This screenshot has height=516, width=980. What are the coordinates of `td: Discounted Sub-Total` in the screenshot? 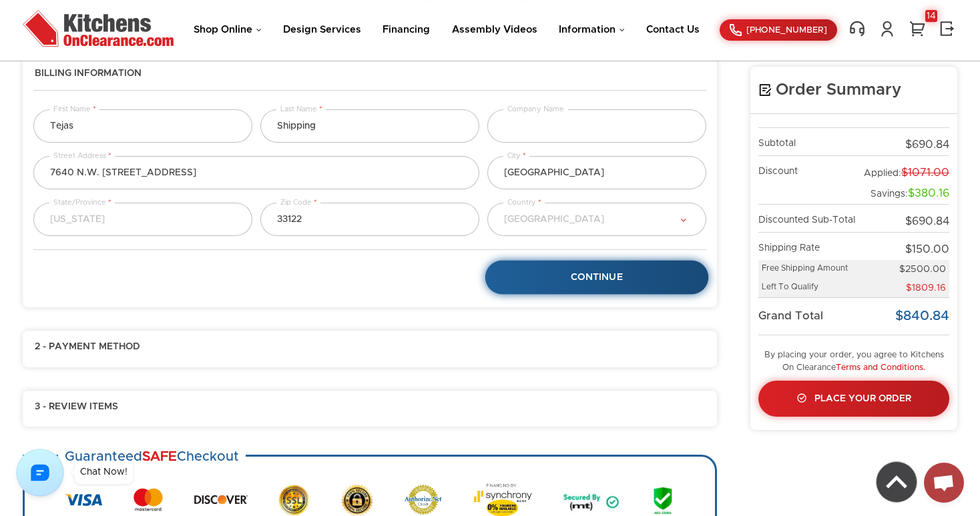 It's located at (809, 218).